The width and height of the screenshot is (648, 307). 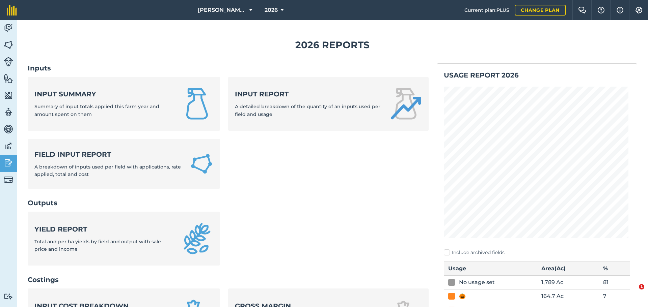 I want to click on span: 2026, so click(x=271, y=10).